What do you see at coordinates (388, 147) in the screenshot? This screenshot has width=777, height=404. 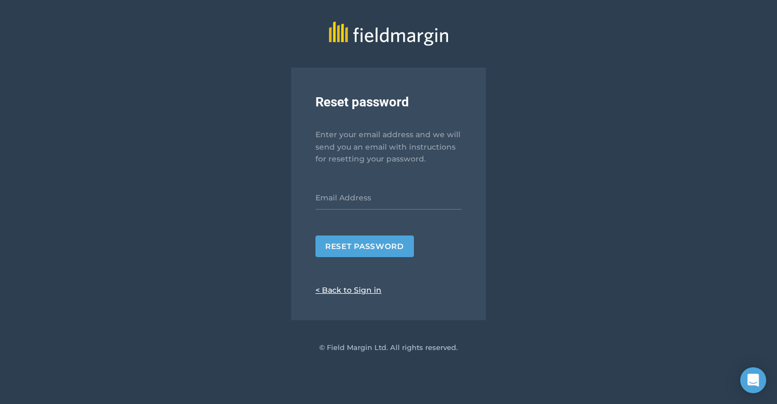 I see `p: Enter your email address and we will send you an email with instructions for resetting your passw...` at bounding box center [388, 147].